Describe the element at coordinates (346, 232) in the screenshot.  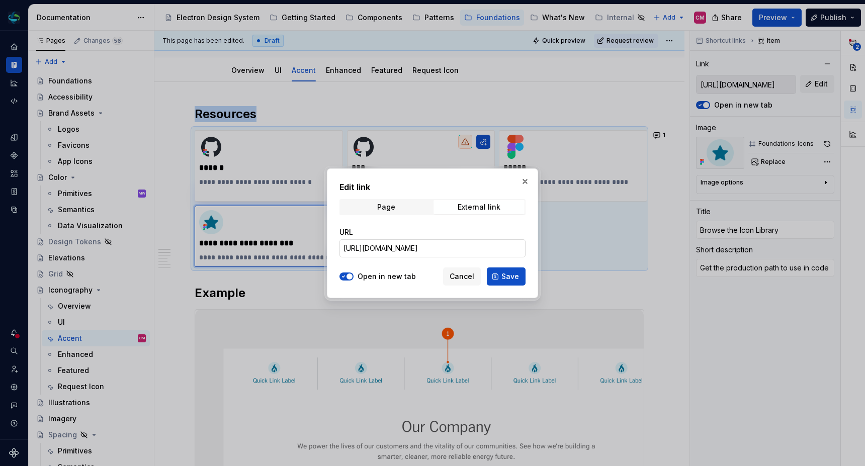
I see `label: URL` at that location.